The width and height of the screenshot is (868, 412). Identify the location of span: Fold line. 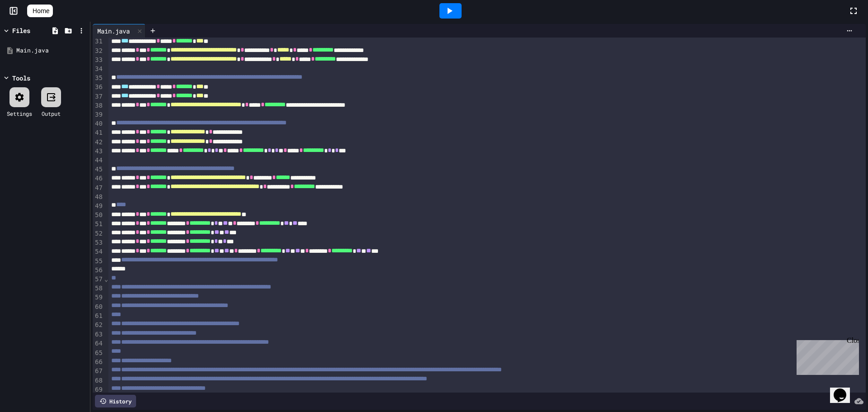
(106, 279).